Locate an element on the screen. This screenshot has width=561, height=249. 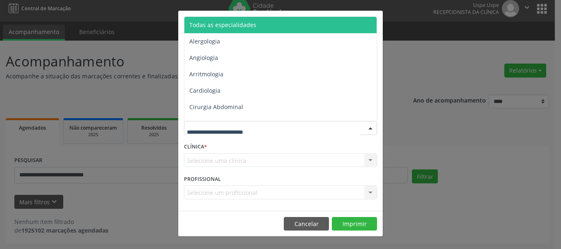
span: Todas as especialidades is located at coordinates (223, 25).